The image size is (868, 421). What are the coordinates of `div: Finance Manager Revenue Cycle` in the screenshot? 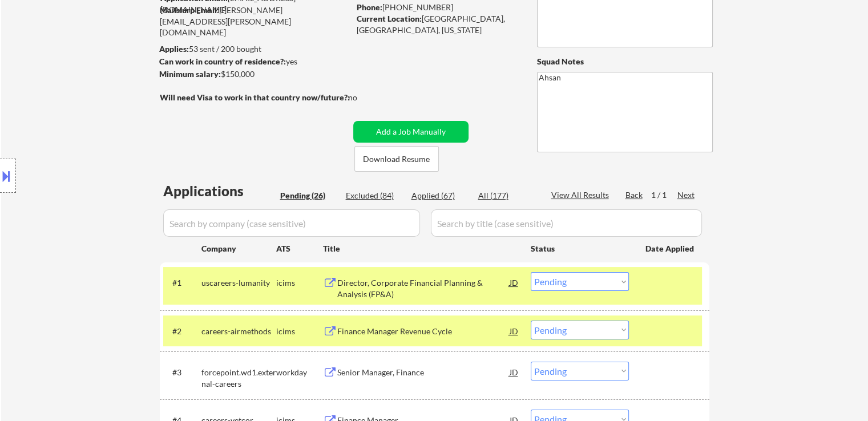 It's located at (424, 331).